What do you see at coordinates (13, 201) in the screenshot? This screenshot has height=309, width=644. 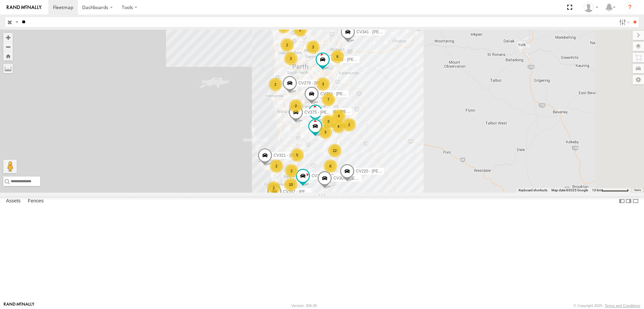 I see `label: Assets` at bounding box center [13, 201].